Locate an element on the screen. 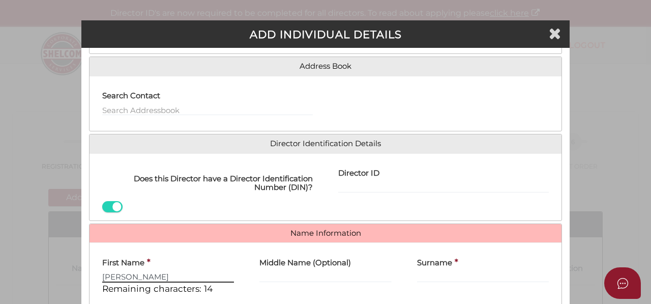  h4: First Name is located at coordinates (123, 262).